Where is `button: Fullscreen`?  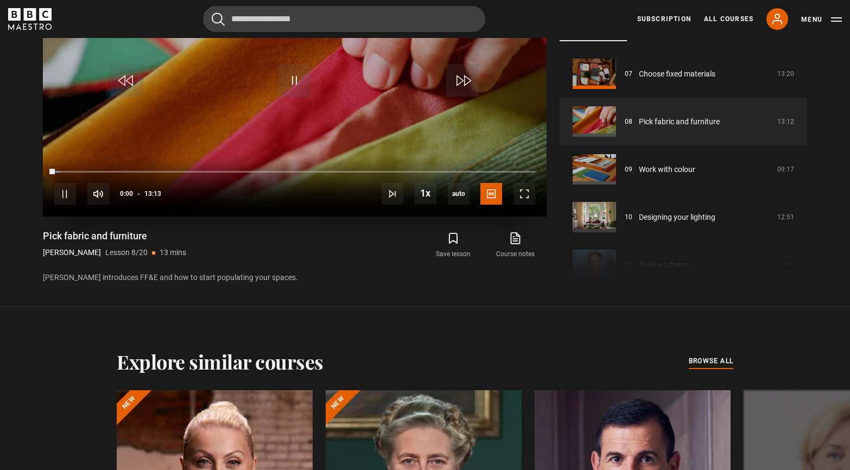
button: Fullscreen is located at coordinates (524, 194).